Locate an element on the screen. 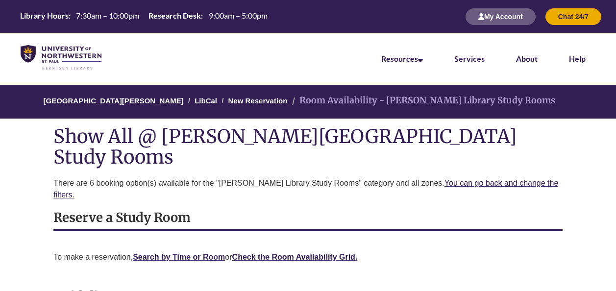 The height and width of the screenshot is (291, 616). strong: Reserve a Study Room is located at coordinates (122, 218).